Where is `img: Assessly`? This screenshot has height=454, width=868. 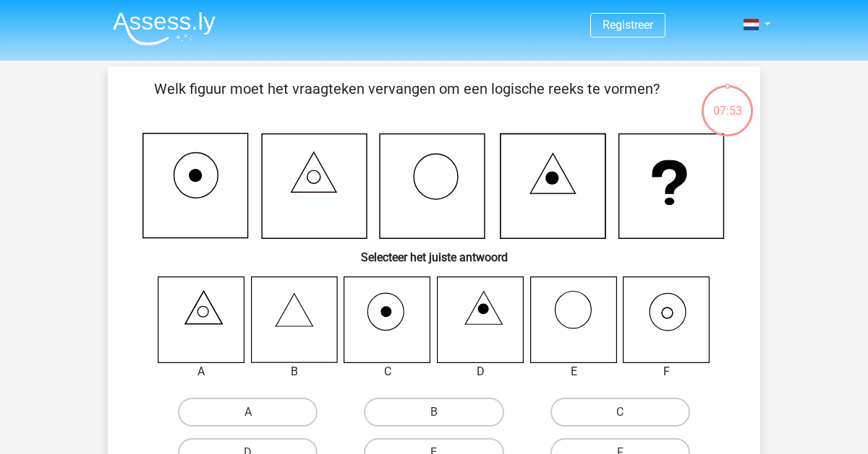
img: Assessly is located at coordinates (164, 28).